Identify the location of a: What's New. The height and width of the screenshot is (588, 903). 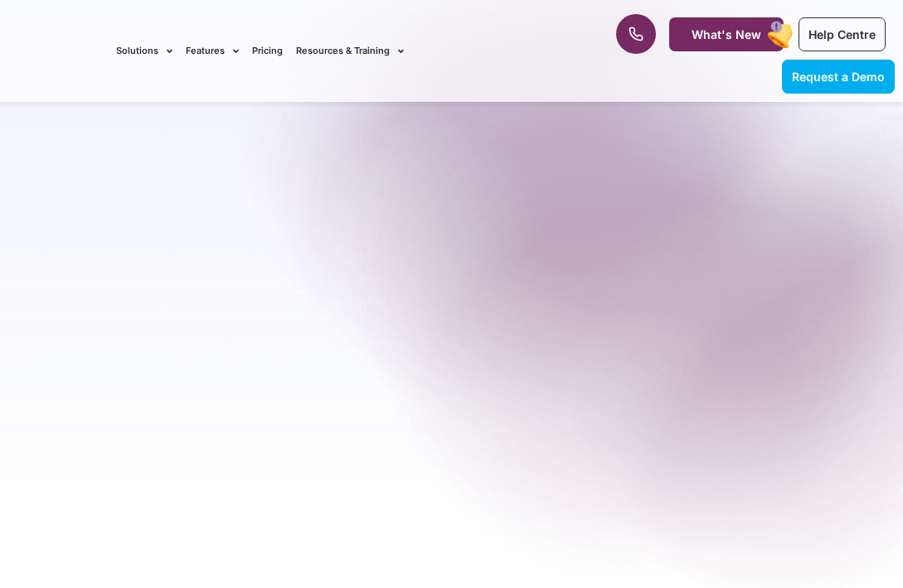
(726, 34).